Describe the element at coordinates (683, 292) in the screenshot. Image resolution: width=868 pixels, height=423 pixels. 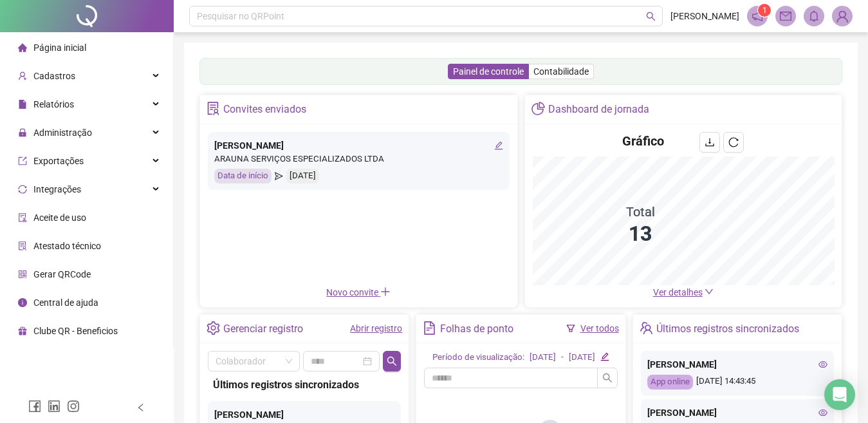
I see `a: Ver detalhes down` at that location.